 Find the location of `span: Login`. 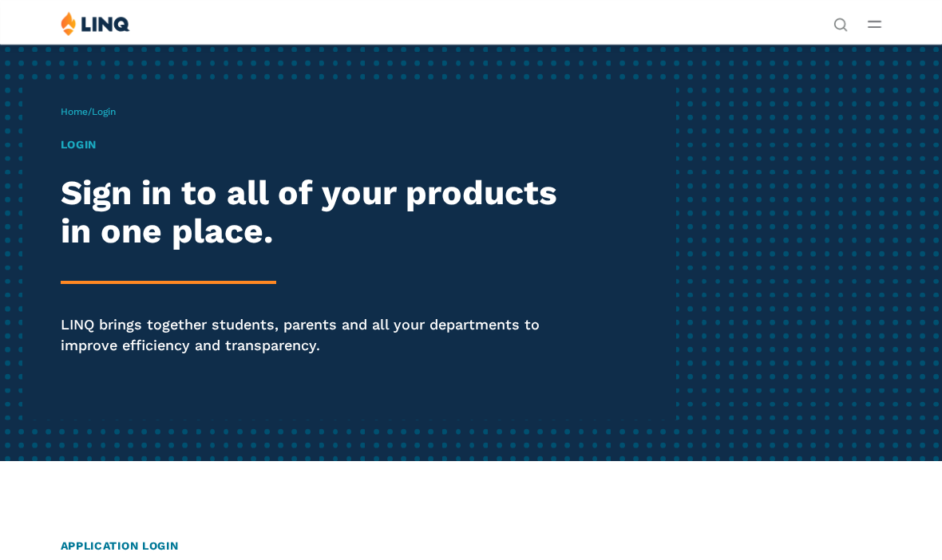

span: Login is located at coordinates (103, 112).